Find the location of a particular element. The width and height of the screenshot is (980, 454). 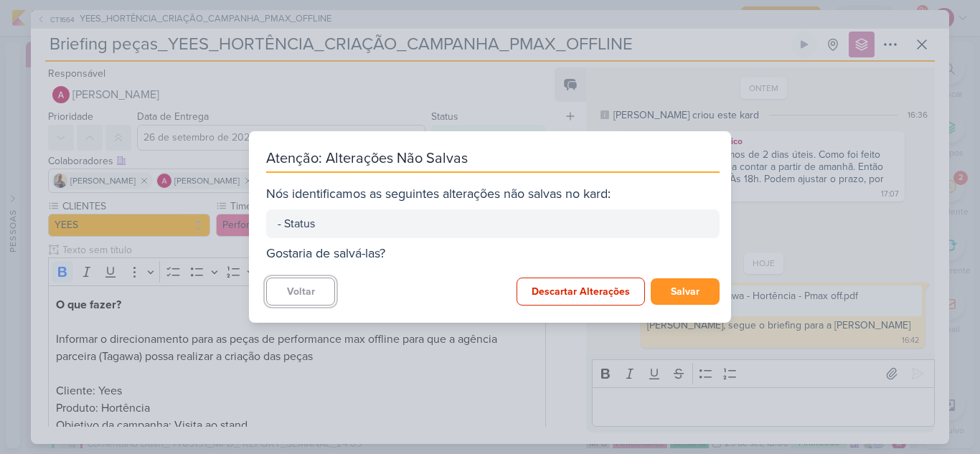

div: Nós identificamos as seguintes alterações não salvas no kard: is located at coordinates (493, 194).